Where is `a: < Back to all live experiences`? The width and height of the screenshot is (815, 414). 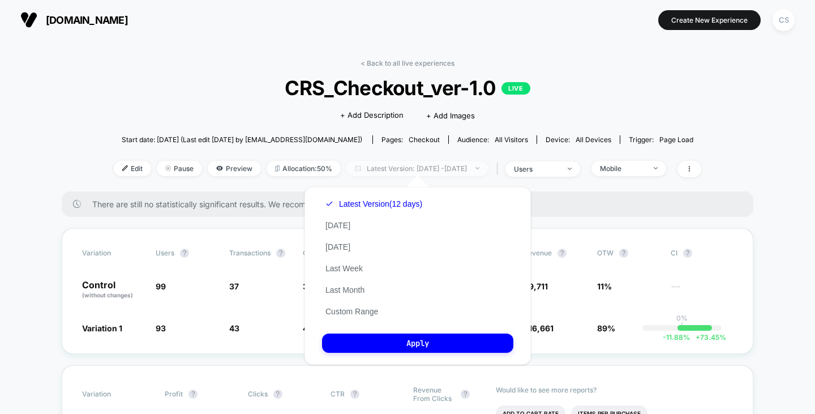
a: < Back to all live experiences is located at coordinates (408, 63).